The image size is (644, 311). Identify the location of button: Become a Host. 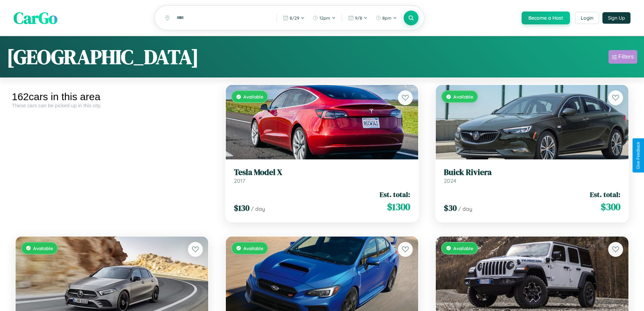
(546, 18).